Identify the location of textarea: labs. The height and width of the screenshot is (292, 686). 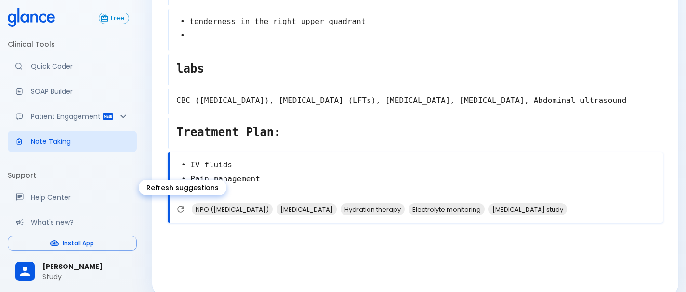
(416, 69).